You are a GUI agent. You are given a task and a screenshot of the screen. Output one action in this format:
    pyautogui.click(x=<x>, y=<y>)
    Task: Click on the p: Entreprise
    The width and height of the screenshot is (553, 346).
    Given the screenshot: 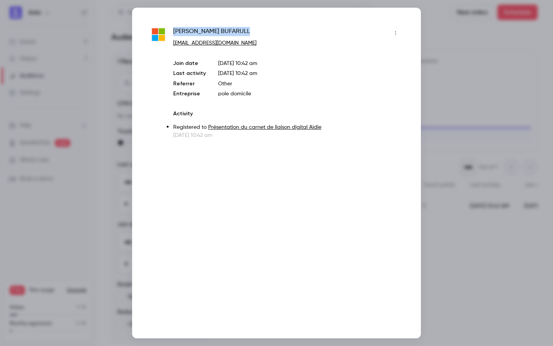 What is the action you would take?
    pyautogui.click(x=189, y=94)
    